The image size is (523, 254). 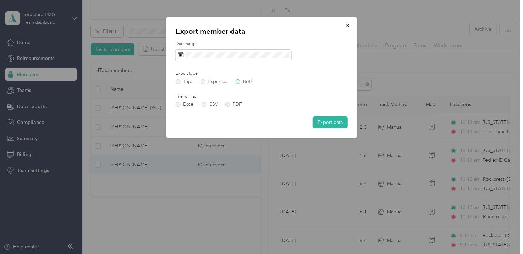 What do you see at coordinates (214, 97) in the screenshot?
I see `label: File format` at bounding box center [214, 97].